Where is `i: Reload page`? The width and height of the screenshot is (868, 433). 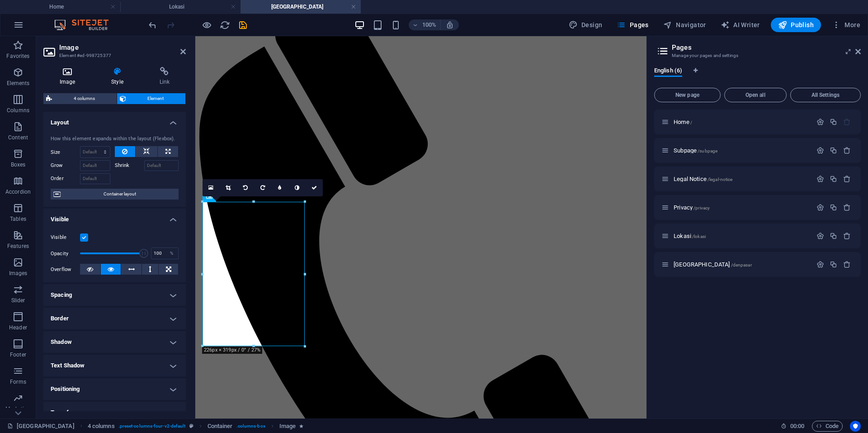
i: Reload page is located at coordinates (225, 25).